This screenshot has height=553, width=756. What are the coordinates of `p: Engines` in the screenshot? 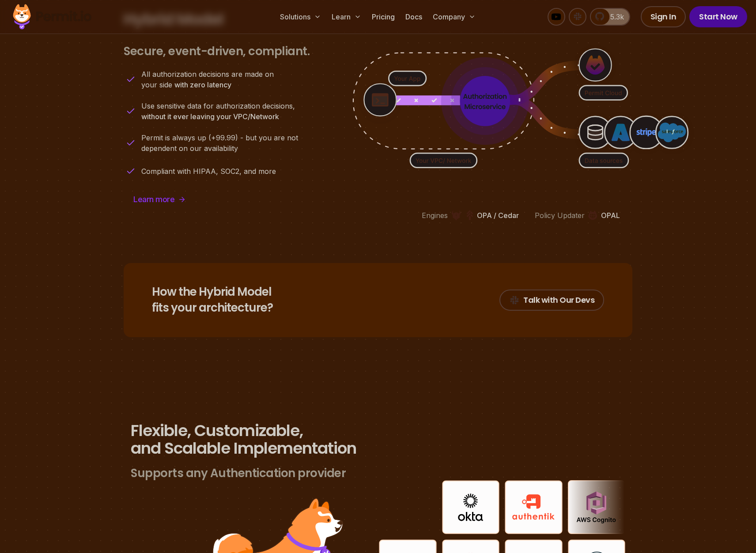 It's located at (435, 215).